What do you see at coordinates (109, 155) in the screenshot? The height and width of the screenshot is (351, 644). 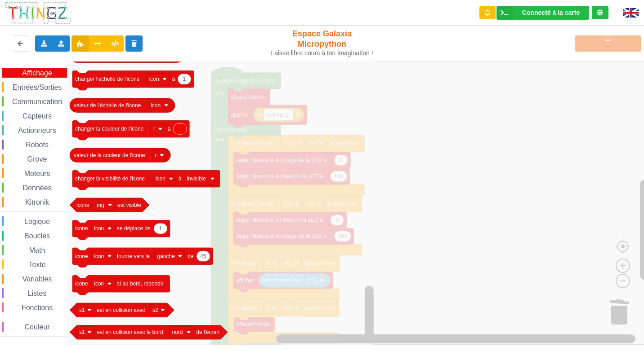 I see `text: valeur de la couleur de l'icone` at bounding box center [109, 155].